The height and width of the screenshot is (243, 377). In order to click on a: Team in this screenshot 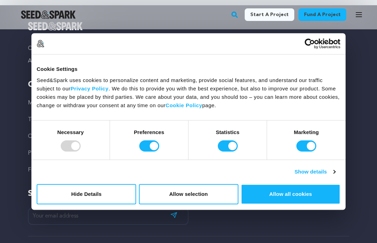, I will do `click(35, 120)`.